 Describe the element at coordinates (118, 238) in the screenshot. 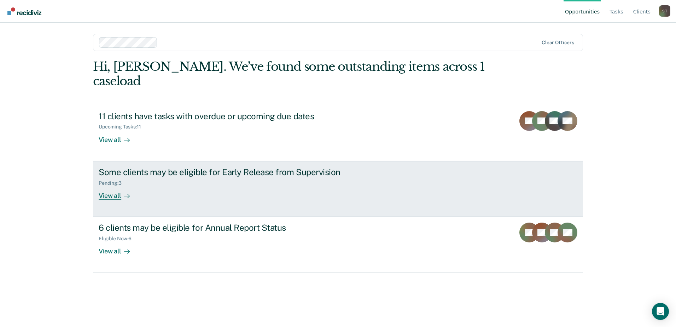

I see `div: Eligible Now : 6` at that location.